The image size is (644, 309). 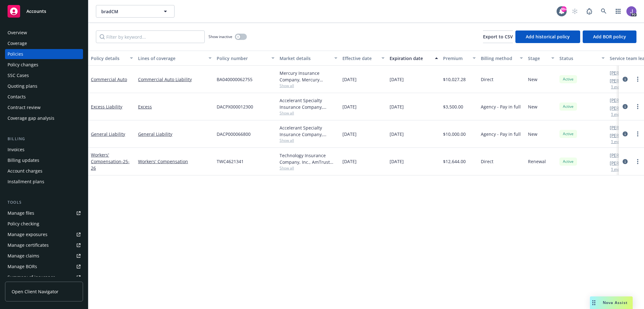 I want to click on div: Tools, so click(x=44, y=203).